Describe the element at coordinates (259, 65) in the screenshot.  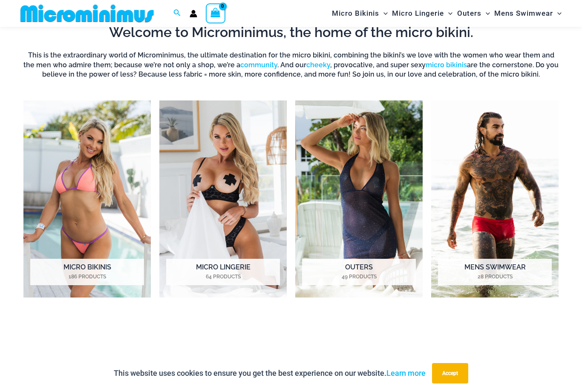
I see `a: community` at that location.